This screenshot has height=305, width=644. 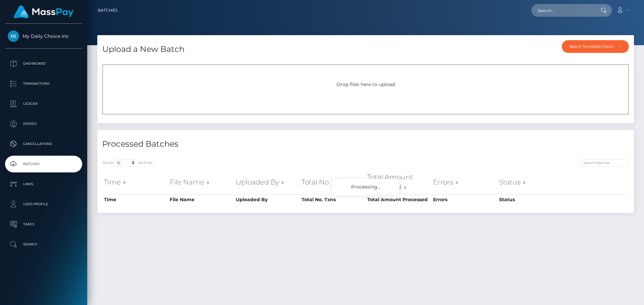 What do you see at coordinates (44, 144) in the screenshot?
I see `p: Cancellations` at bounding box center [44, 144].